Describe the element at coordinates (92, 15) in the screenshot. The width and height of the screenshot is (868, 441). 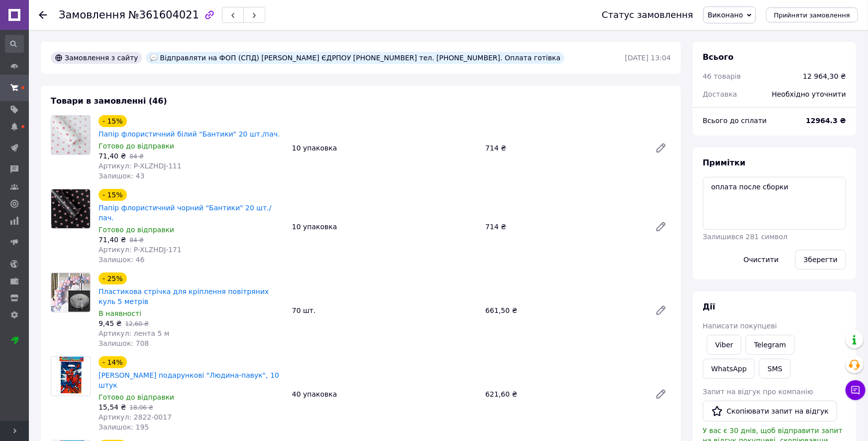
I see `span: Замовлення` at that location.